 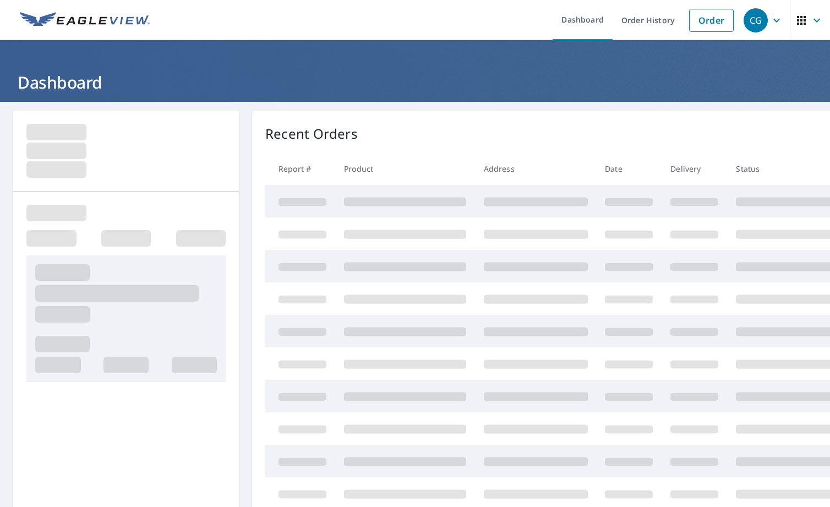 What do you see at coordinates (756, 20) in the screenshot?
I see `div: CG` at bounding box center [756, 20].